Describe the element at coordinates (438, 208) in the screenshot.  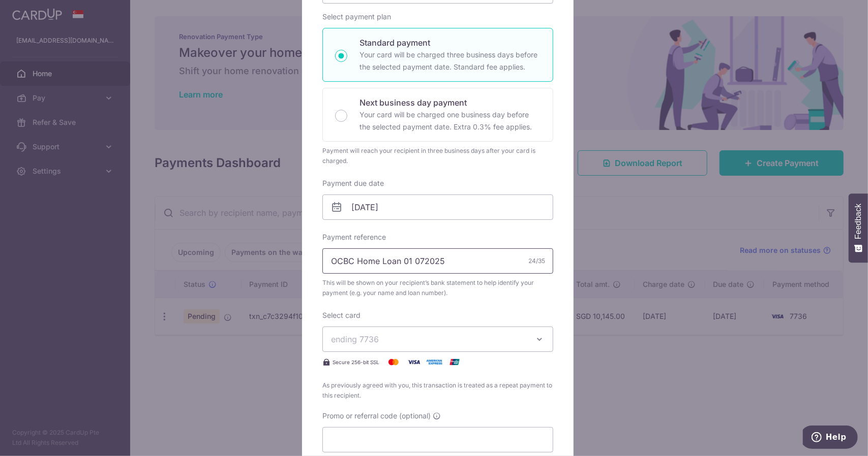
I see `input: DD / MM / YYYY` at that location.